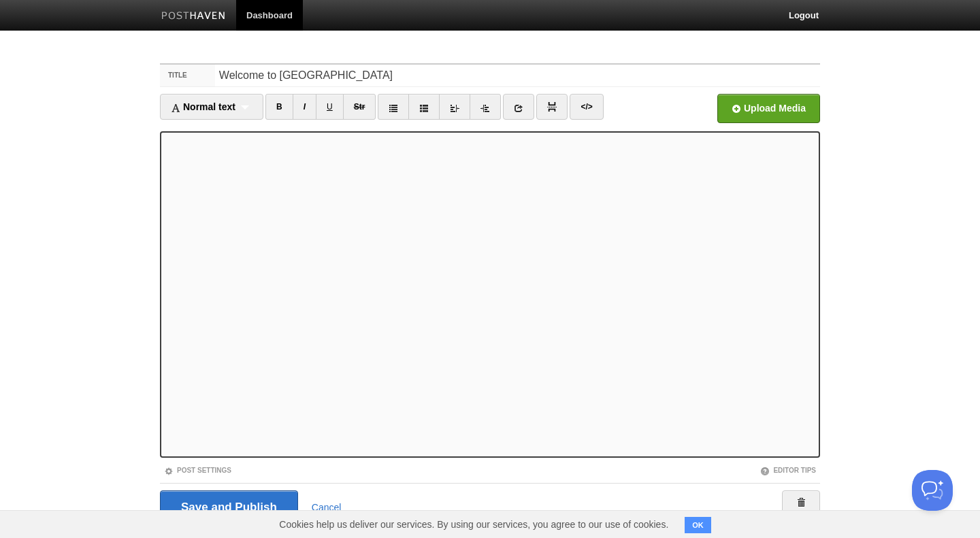 This screenshot has width=980, height=538. Describe the element at coordinates (229, 508) in the screenshot. I see `input: Save and Publish` at that location.